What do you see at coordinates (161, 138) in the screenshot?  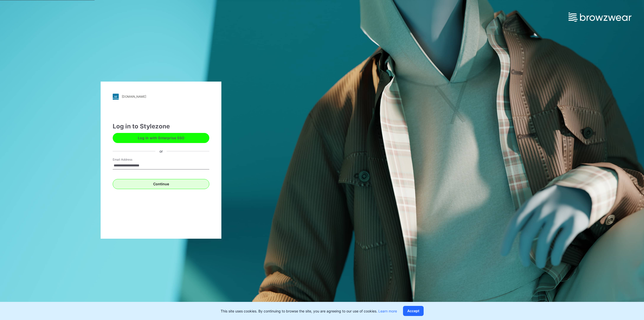 I see `button: Log in with Enterprise SSO` at bounding box center [161, 138].